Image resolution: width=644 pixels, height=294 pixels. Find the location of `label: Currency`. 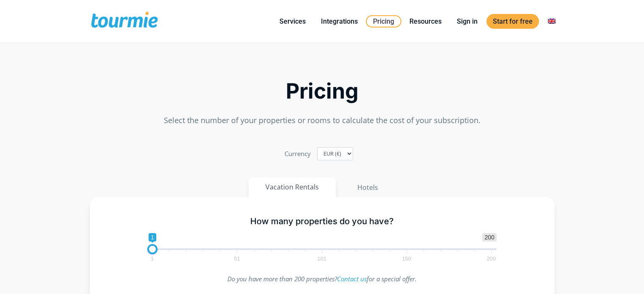

label: Currency is located at coordinates (298, 153).